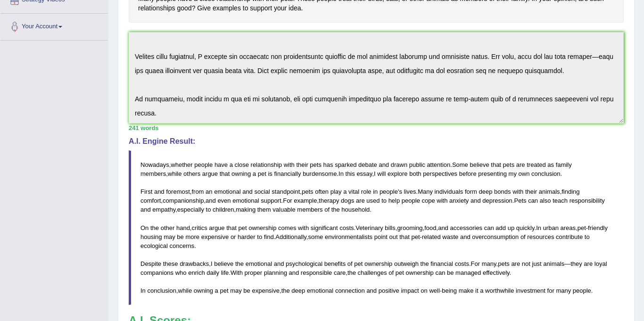 Image resolution: width=644 pixels, height=321 pixels. What do you see at coordinates (550, 291) in the screenshot?
I see `span: for` at bounding box center [550, 291].